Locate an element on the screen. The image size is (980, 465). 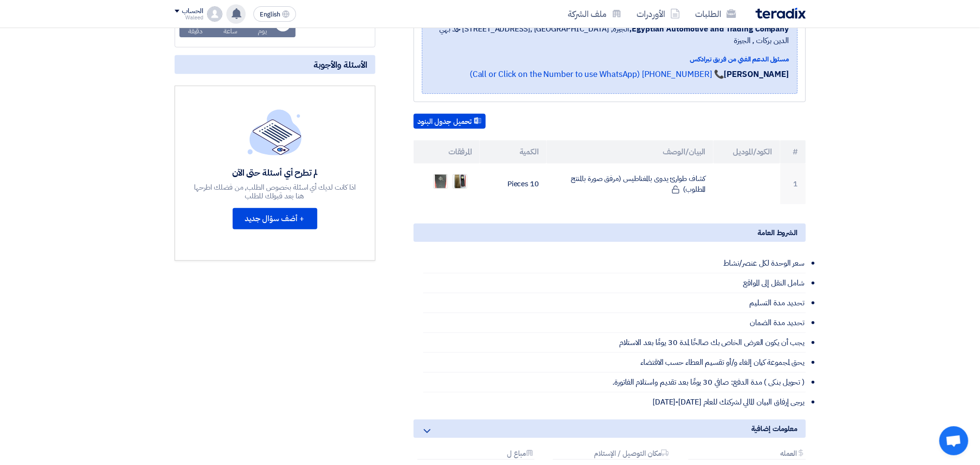
span: معلومات إضافية is located at coordinates (774, 429).